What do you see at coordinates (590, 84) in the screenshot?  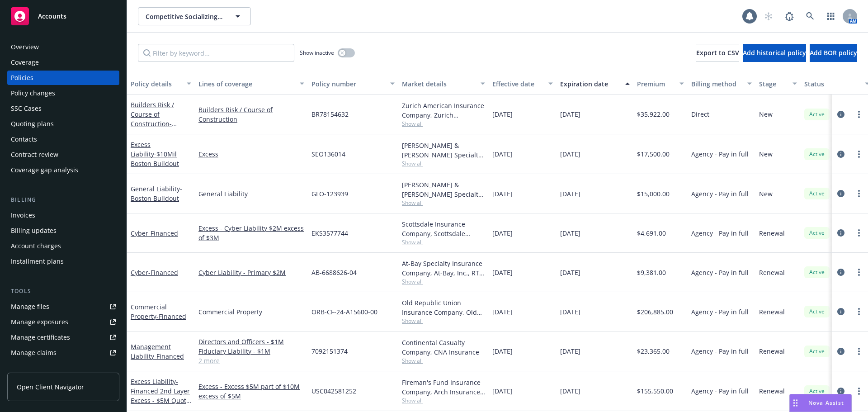 I see `div: Expiration date` at bounding box center [590, 84].